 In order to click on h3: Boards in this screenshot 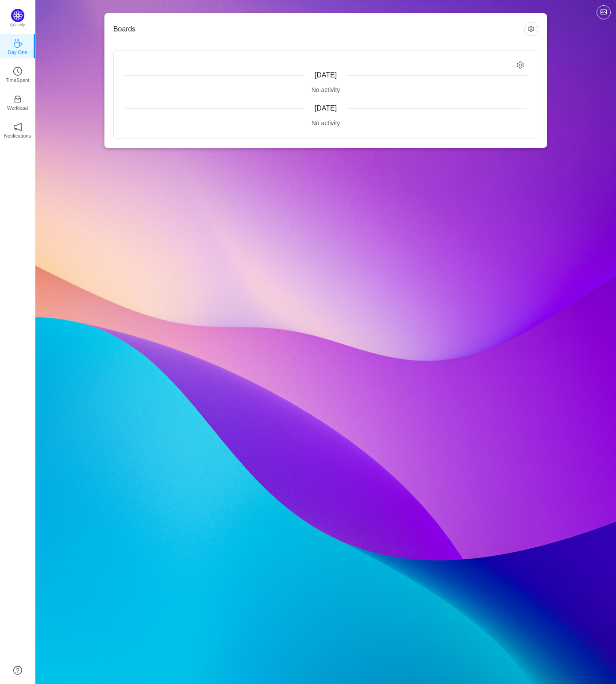, I will do `click(319, 29)`.